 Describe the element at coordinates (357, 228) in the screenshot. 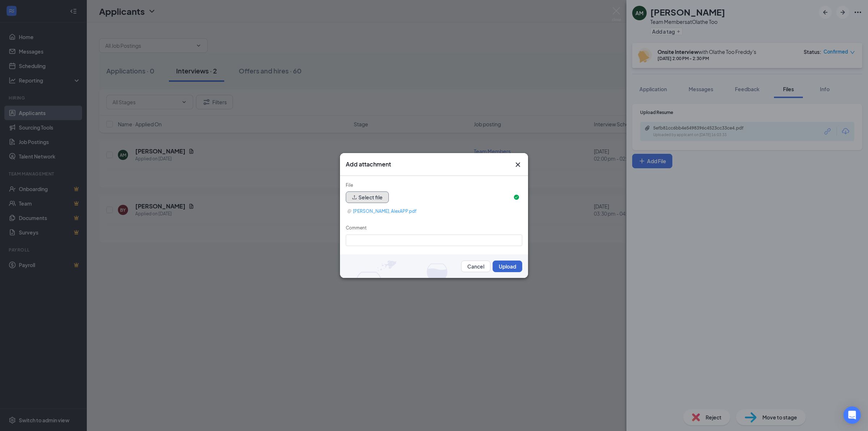

I see `label: Comment` at that location.